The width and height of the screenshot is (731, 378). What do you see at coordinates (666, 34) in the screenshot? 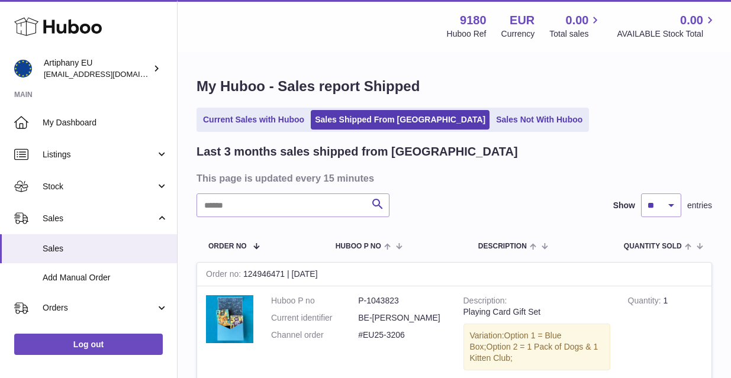
I see `span: AVAILABLE Stock Total` at bounding box center [666, 34].